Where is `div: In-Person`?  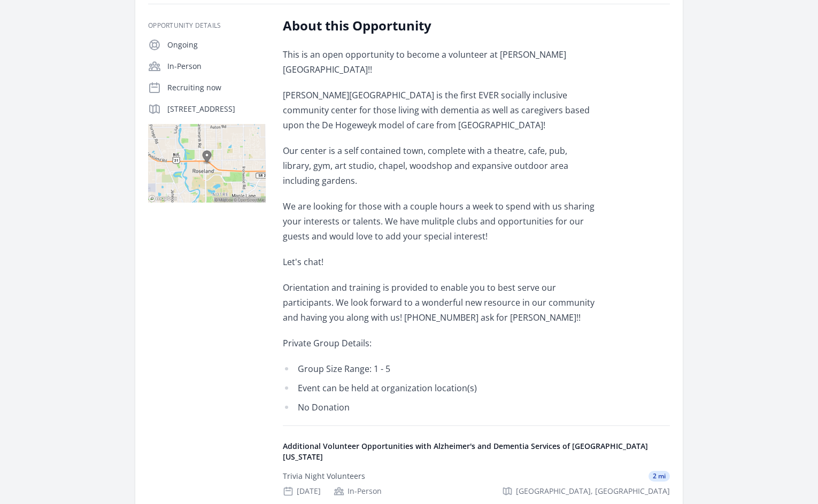
div: In-Person is located at coordinates (358, 491).